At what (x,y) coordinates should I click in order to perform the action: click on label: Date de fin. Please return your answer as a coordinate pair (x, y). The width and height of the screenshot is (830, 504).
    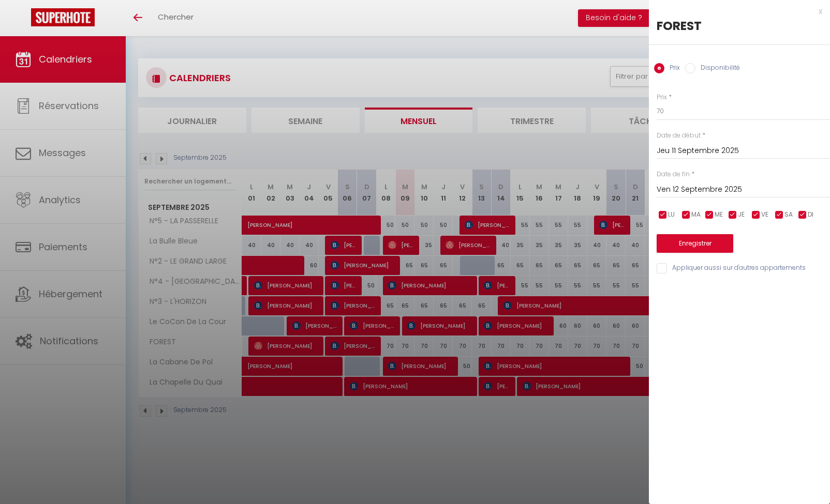
    Looking at the image, I should click on (673, 174).